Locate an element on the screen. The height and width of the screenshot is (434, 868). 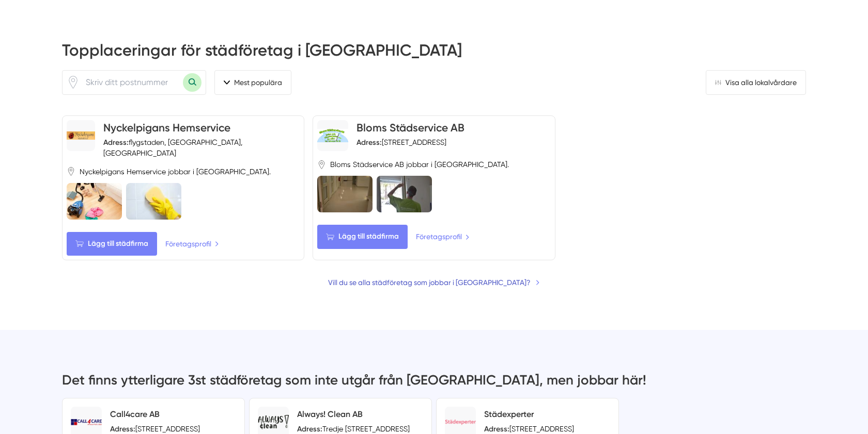
img: Nyckelpigans Hemservice logotyp is located at coordinates (81, 135).